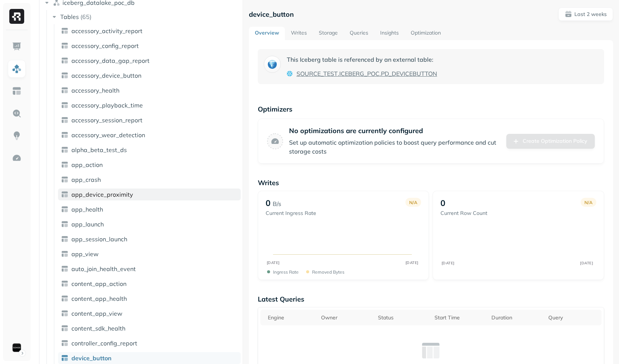 The width and height of the screenshot is (619, 364). Describe the element at coordinates (91, 358) in the screenshot. I see `span: device_button` at that location.